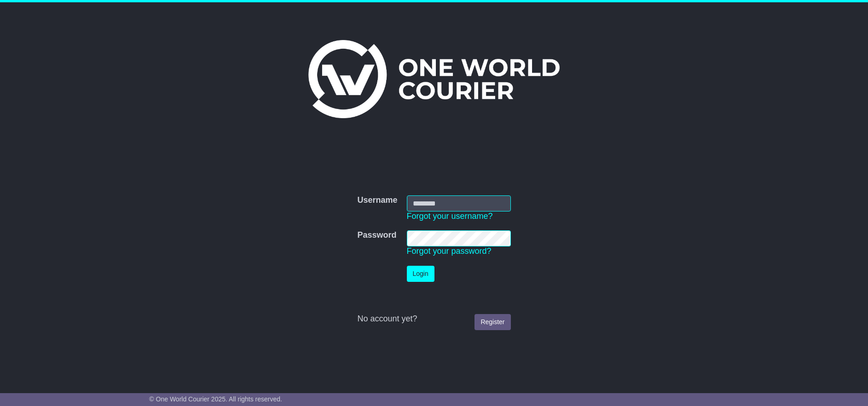 The image size is (868, 406). I want to click on a: Forgot your password?, so click(449, 251).